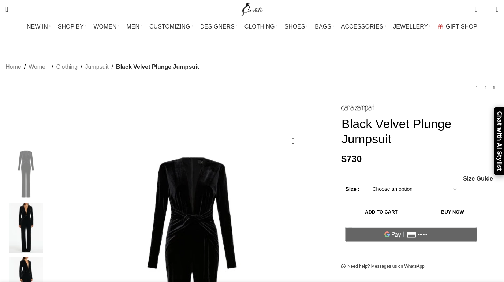 This screenshot has width=504, height=282. I want to click on a: JEWELLERY, so click(411, 27).